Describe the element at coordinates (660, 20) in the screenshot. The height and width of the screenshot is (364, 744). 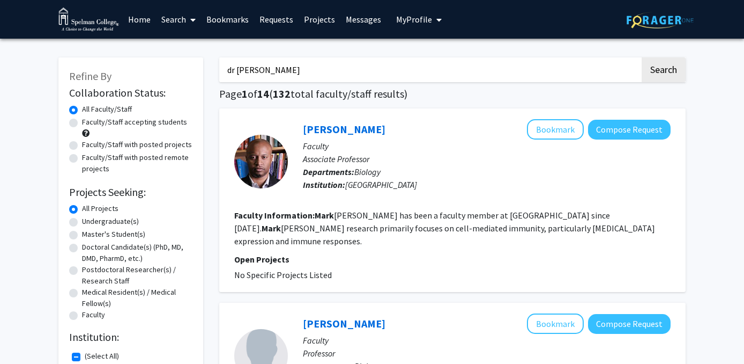
I see `img: ForagerOne Logo` at that location.